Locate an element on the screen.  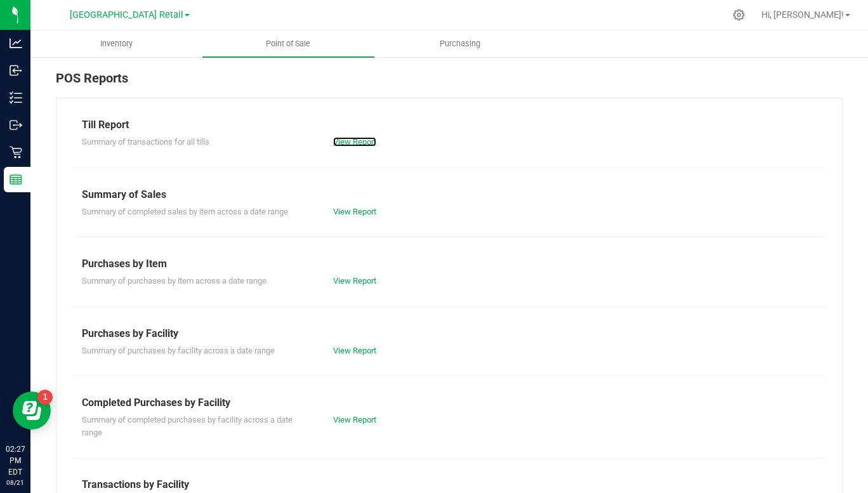
inline-svg: Inbound is located at coordinates (16, 70).